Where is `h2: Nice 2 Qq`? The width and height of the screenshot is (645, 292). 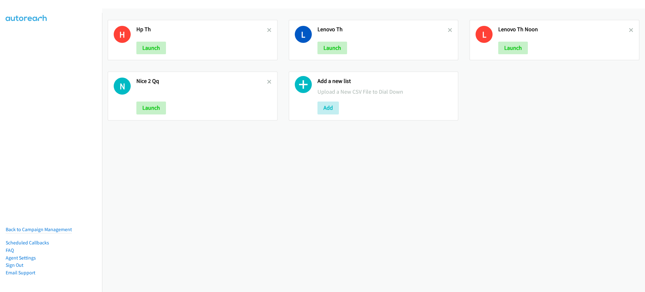
h2: Nice 2 Qq is located at coordinates (202, 81).